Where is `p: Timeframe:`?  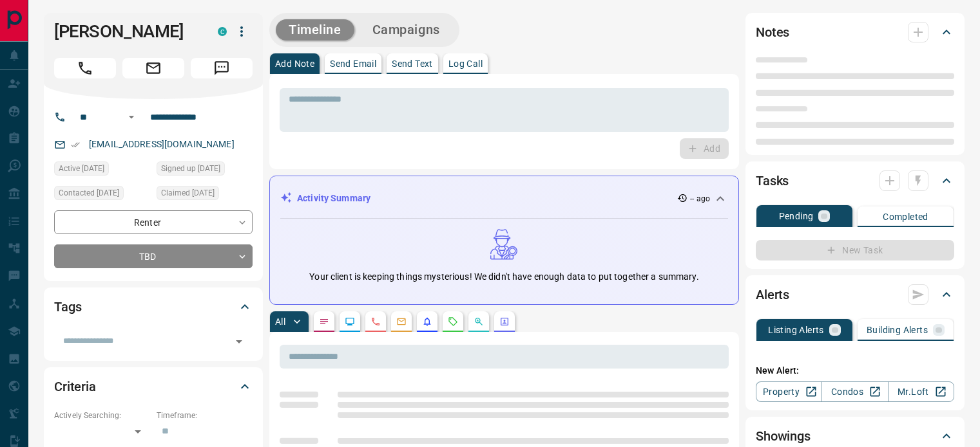 p: Timeframe: is located at coordinates (204, 416).